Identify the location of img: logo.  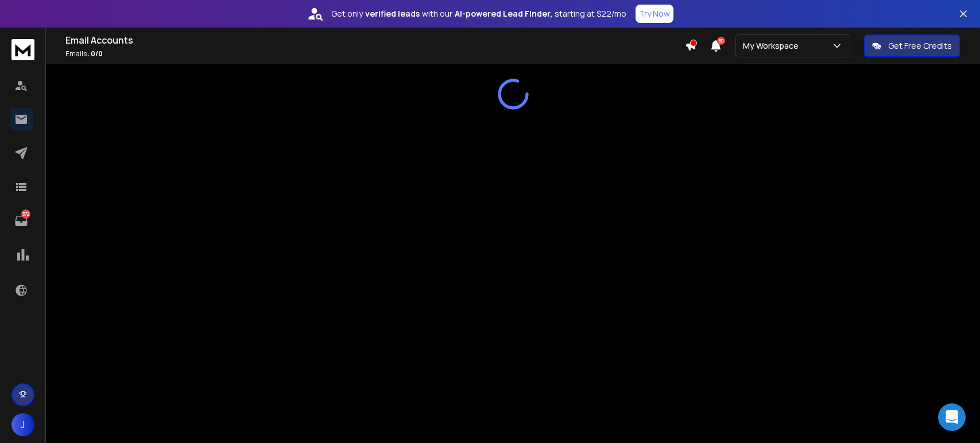
(23, 49).